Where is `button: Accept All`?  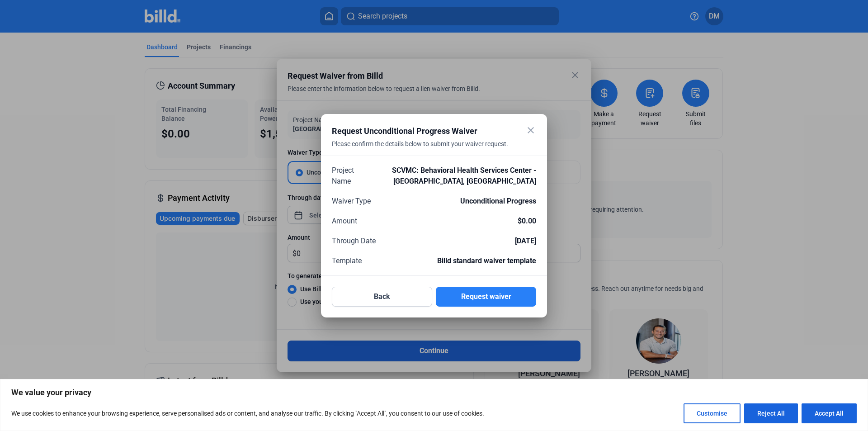
button: Accept All is located at coordinates (829, 414).